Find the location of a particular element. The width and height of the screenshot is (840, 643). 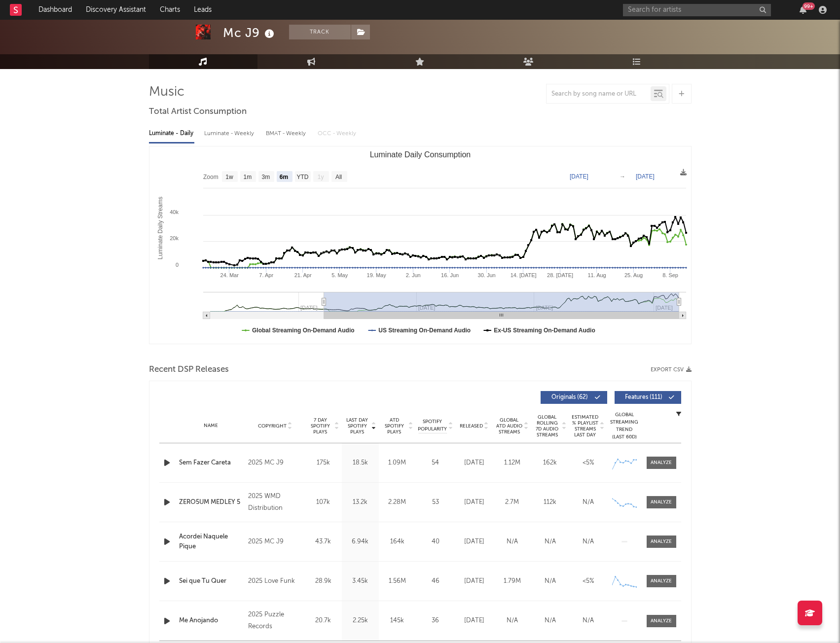

text: 3m is located at coordinates (265, 177).